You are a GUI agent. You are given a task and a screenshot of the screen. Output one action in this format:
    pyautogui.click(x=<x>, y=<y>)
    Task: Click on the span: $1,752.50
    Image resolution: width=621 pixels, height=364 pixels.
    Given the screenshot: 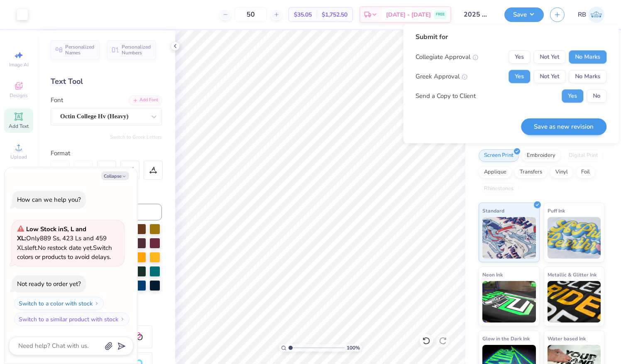 What is the action you would take?
    pyautogui.click(x=334, y=14)
    